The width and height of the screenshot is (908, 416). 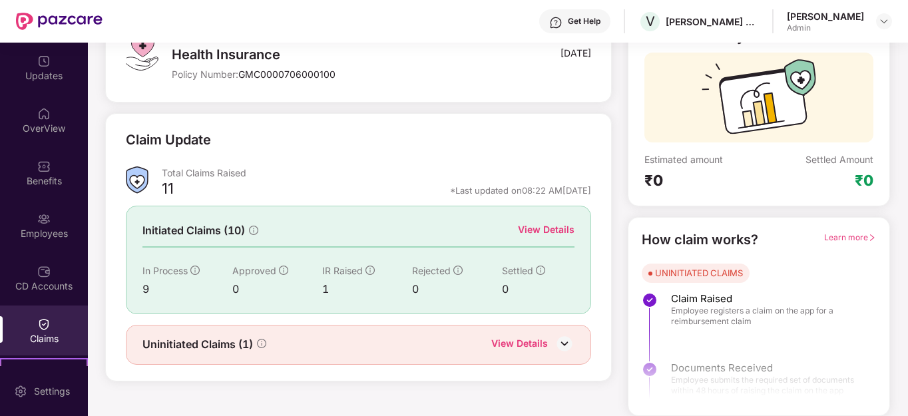 What do you see at coordinates (165, 270) in the screenshot?
I see `span: In Process` at bounding box center [165, 270].